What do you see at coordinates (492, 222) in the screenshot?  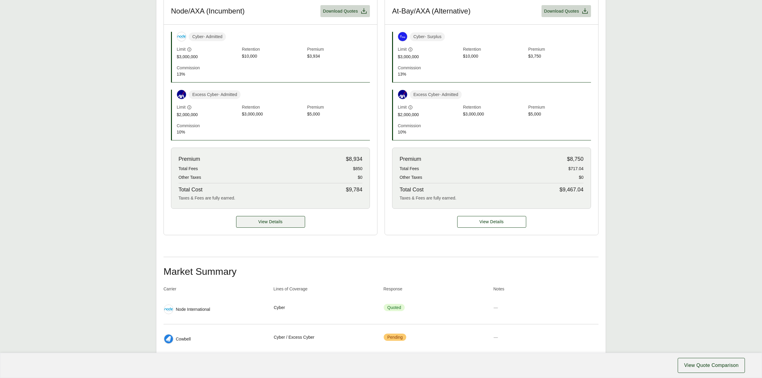 I see `a: At-Bay/AXA (Alternative) details` at bounding box center [492, 222].